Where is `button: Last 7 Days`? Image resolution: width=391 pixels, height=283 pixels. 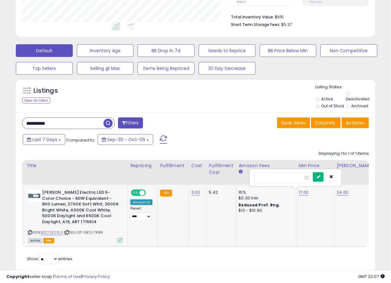 button: Last 7 Days is located at coordinates (44, 139).